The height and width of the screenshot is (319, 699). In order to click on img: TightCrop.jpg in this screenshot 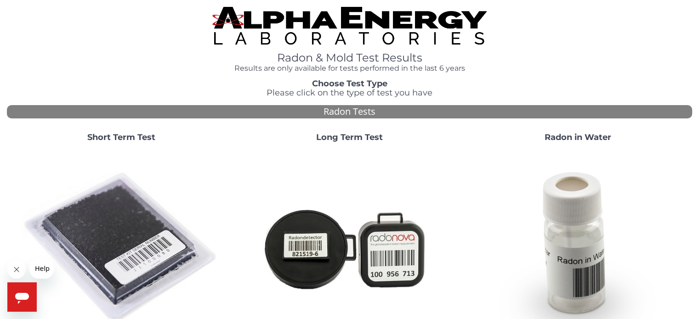, I will do `click(349, 26)`.